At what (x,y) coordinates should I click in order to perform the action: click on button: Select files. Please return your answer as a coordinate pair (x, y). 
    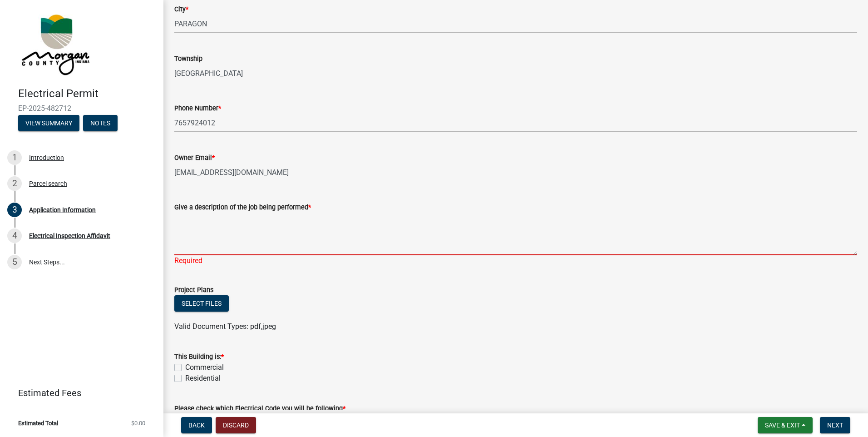
    Looking at the image, I should click on (202, 304).